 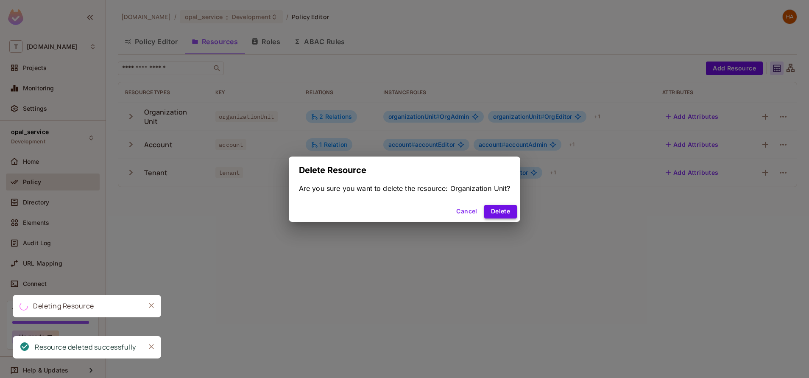 What do you see at coordinates (404, 170) in the screenshot?
I see `h2: Delete Resource` at bounding box center [404, 170].